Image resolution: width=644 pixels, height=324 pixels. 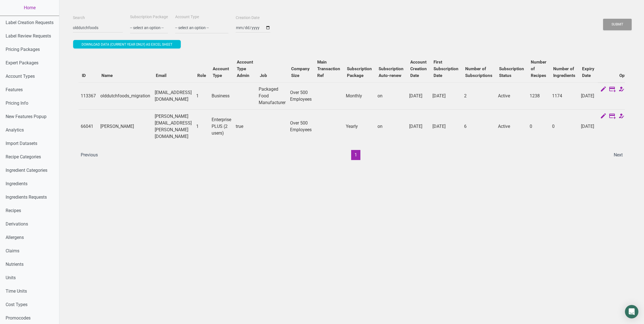 What do you see at coordinates (632, 312) in the screenshot?
I see `div: Open Intercom Messenger` at bounding box center [632, 312].